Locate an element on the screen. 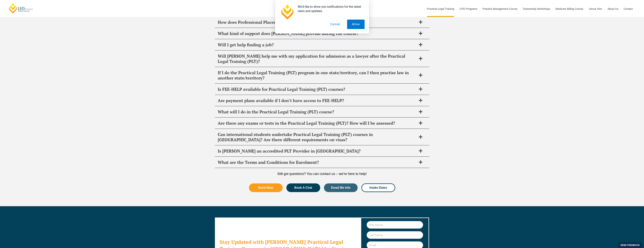 The width and height of the screenshot is (644, 248). img: notification icon is located at coordinates (287, 12).